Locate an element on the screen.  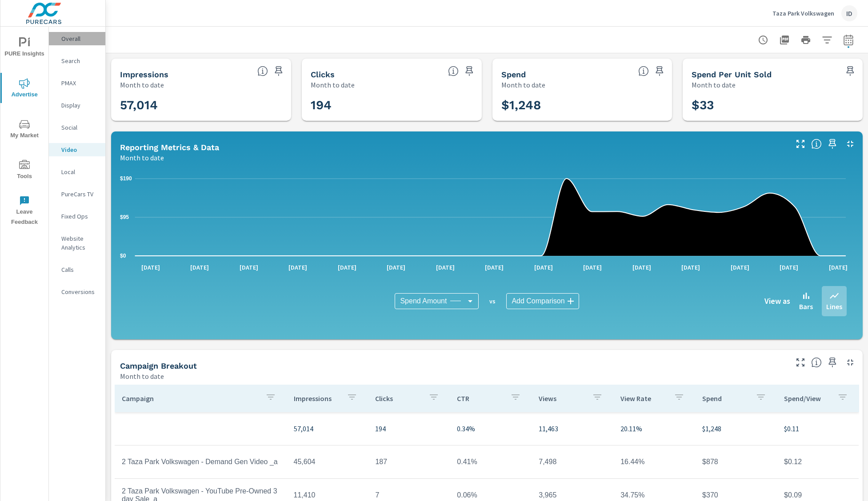
p: Local is located at coordinates (79, 172).